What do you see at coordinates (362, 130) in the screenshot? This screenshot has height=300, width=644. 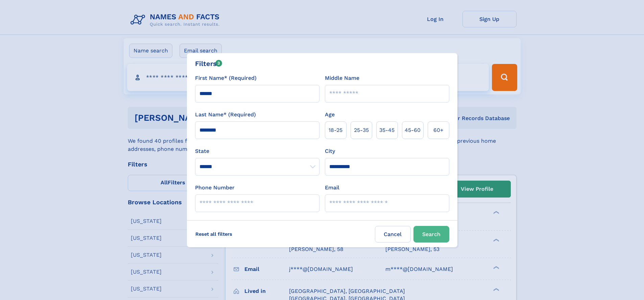 I see `span: 25‑35` at bounding box center [362, 130].